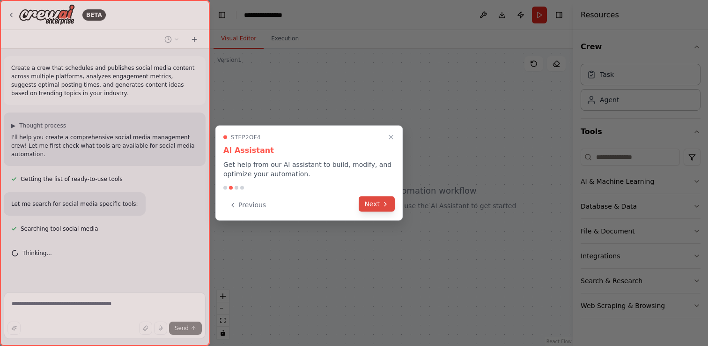 The height and width of the screenshot is (346, 708). I want to click on p: Get help from our AI assistant to build, modify, and optimize your automation., so click(309, 169).